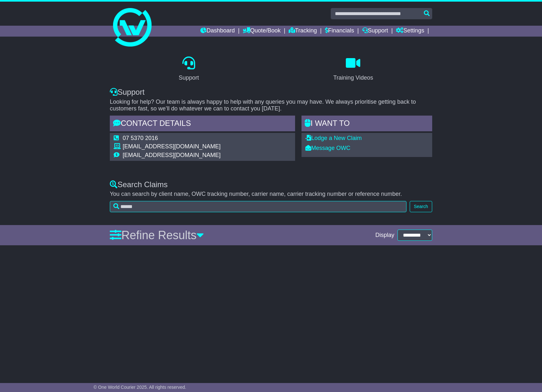 The height and width of the screenshot is (392, 542). What do you see at coordinates (367, 124) in the screenshot?
I see `div: I WANT to` at bounding box center [367, 124].